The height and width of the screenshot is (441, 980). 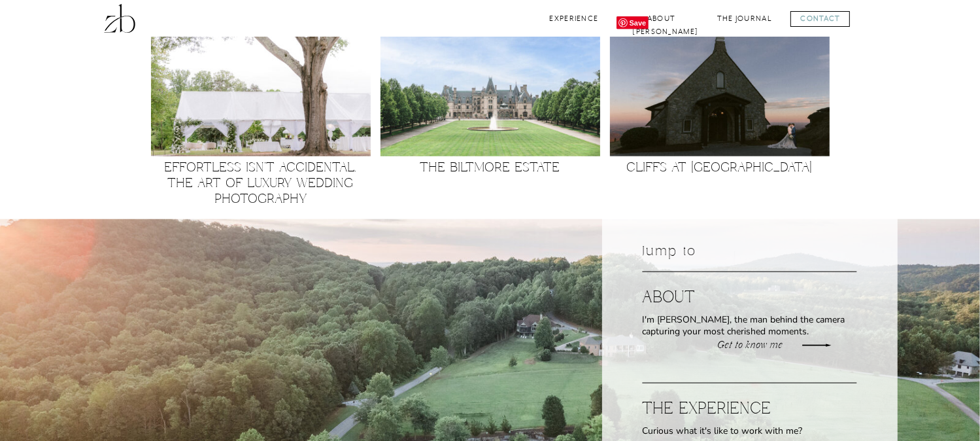 What do you see at coordinates (574, 19) in the screenshot?
I see `nav: Experience` at bounding box center [574, 19].